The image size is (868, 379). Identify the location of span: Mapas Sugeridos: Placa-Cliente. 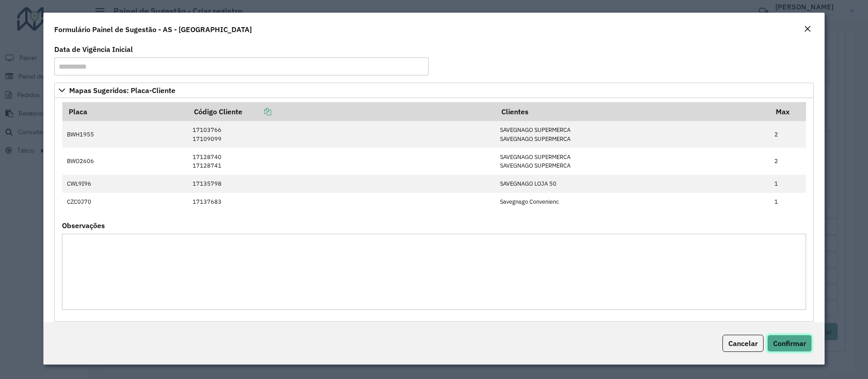
(122, 90).